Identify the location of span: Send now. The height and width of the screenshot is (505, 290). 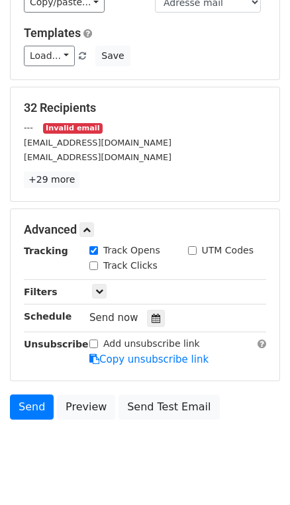
(114, 318).